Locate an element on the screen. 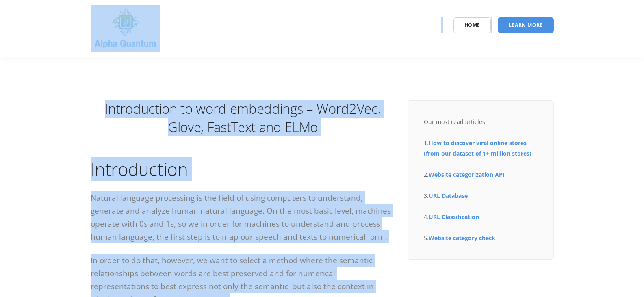 The width and height of the screenshot is (644, 297). h1: Introduction to word embeddings – Word2Vec, Glove, FastText and ELMo is located at coordinates (243, 118).